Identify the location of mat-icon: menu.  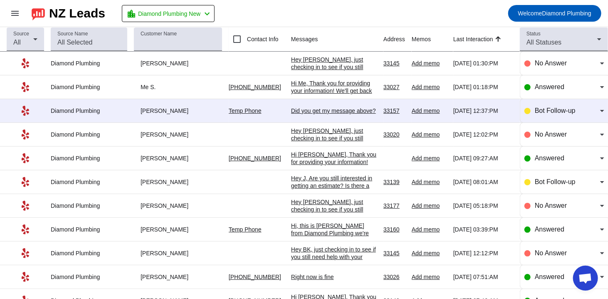
(15, 13).